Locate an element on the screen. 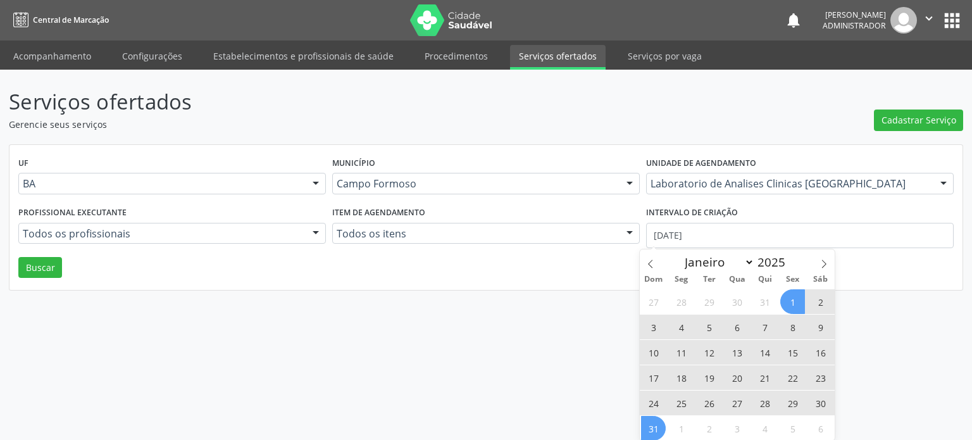 This screenshot has width=972, height=440. span: Agosto 2, 2025 is located at coordinates (820, 301).